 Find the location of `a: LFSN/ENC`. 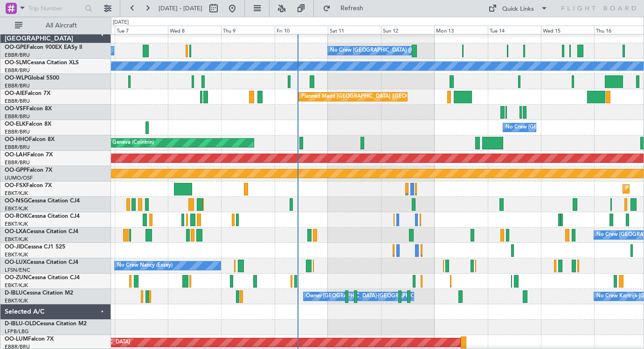

a: LFSN/ENC is located at coordinates (17, 270).